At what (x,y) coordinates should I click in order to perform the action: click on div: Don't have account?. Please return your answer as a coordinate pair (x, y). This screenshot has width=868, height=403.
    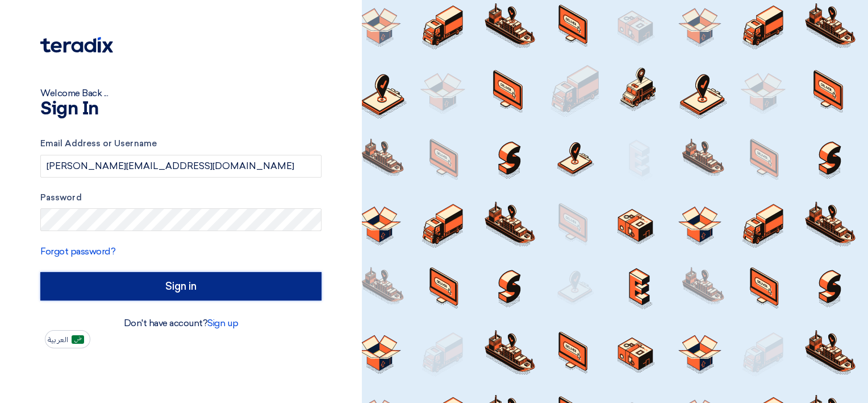
    Looking at the image, I should click on (180, 323).